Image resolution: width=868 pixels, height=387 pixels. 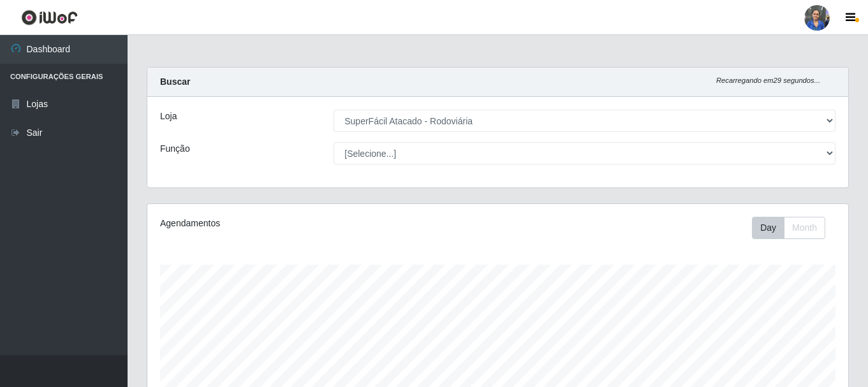 What do you see at coordinates (49, 17) in the screenshot?
I see `img: CoreUI Logo` at bounding box center [49, 17].